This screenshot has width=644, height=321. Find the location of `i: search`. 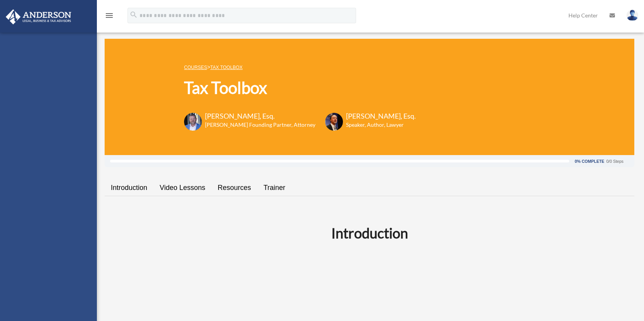

i: search is located at coordinates (134, 15).